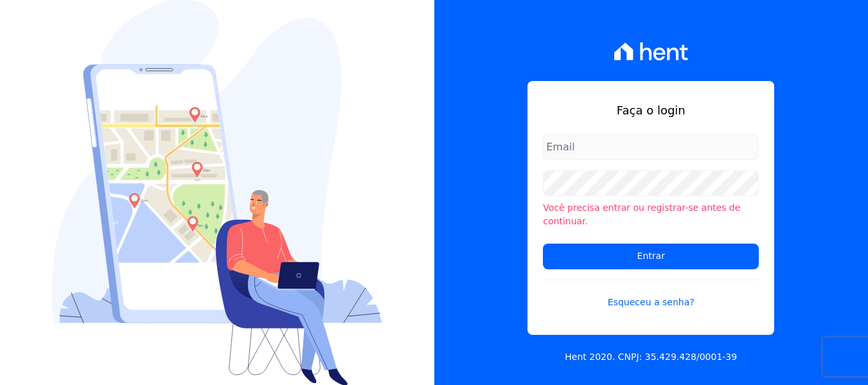 The height and width of the screenshot is (385, 868). I want to click on h1: Faça o login, so click(650, 110).